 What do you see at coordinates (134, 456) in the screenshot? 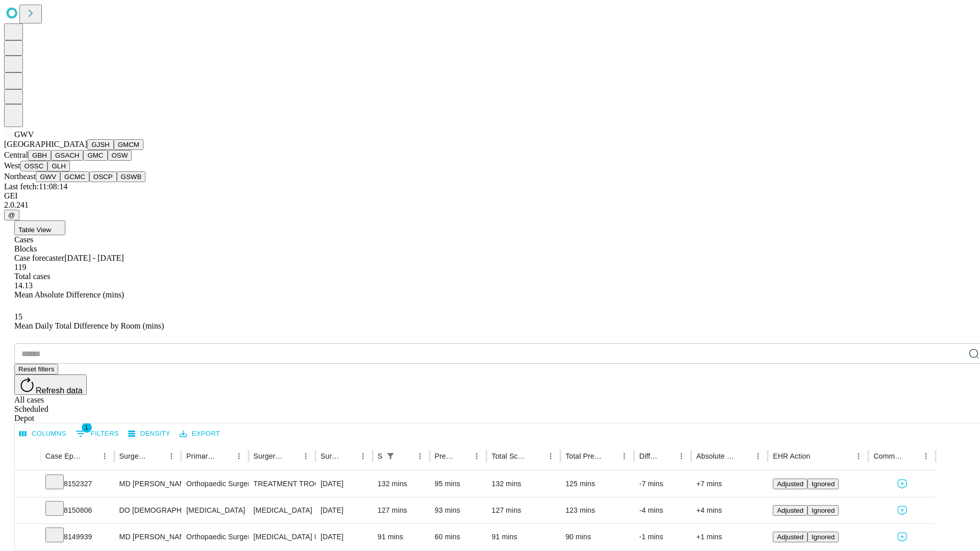
I see `div: Surgeon Name` at bounding box center [134, 456].